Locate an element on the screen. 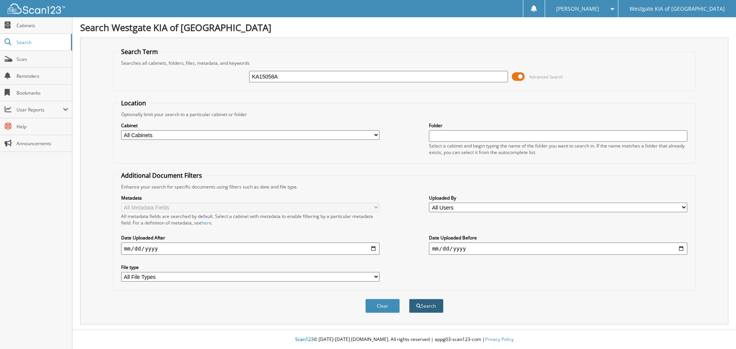 Image resolution: width=736 pixels, height=349 pixels. button: Search is located at coordinates (426, 306).